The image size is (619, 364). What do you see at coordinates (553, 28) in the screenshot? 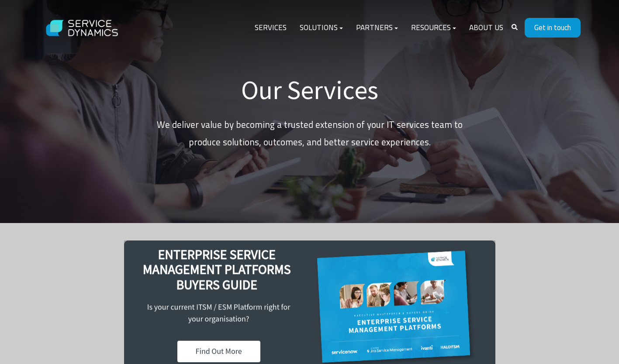
I see `a: Get in touch` at bounding box center [553, 28].